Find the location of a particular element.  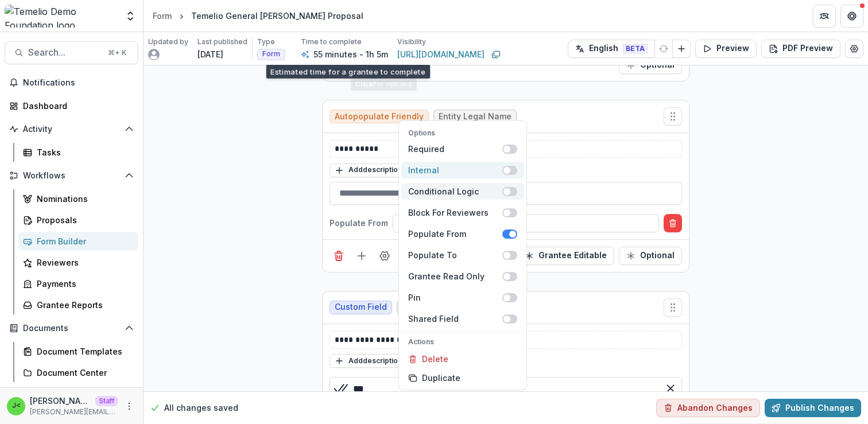

div: Payments is located at coordinates (83, 283).